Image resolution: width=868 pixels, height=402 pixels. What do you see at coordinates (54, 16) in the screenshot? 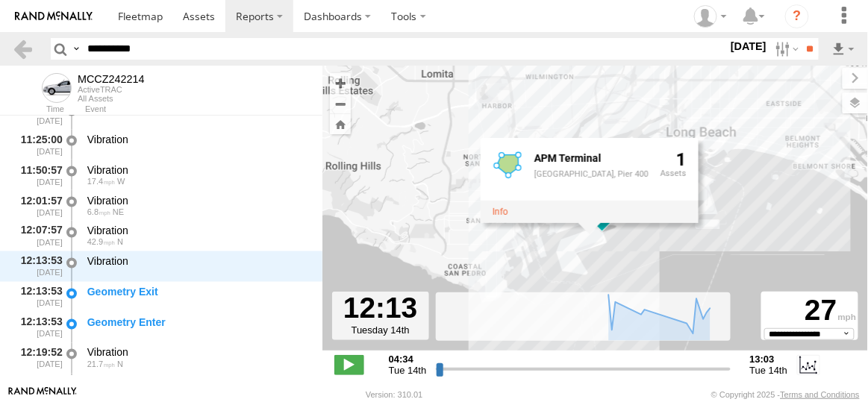
I see `img: rand-logo.svg` at bounding box center [54, 16].